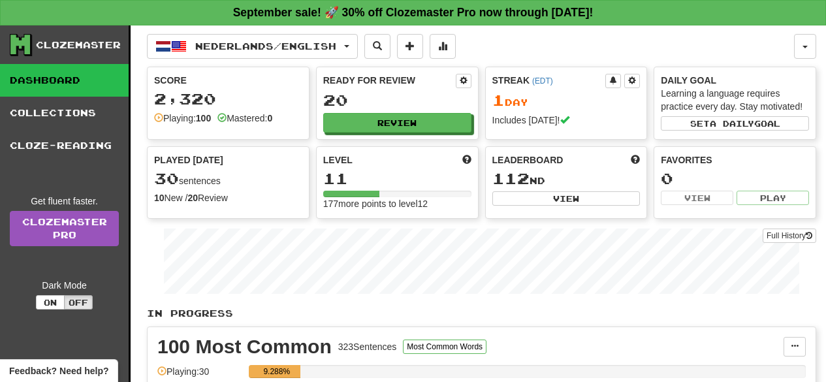 Image resolution: width=826 pixels, height=382 pixels. What do you see at coordinates (228, 99) in the screenshot?
I see `div: 2,320` at bounding box center [228, 99].